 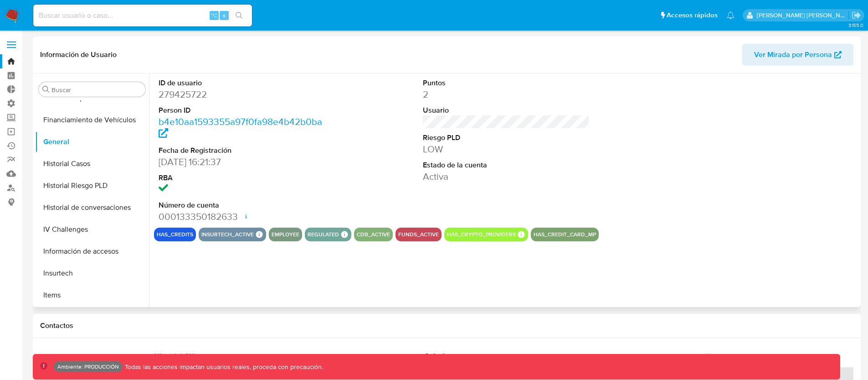 What do you see at coordinates (242, 150) in the screenshot?
I see `dt: Fecha de Registración` at bounding box center [242, 150].